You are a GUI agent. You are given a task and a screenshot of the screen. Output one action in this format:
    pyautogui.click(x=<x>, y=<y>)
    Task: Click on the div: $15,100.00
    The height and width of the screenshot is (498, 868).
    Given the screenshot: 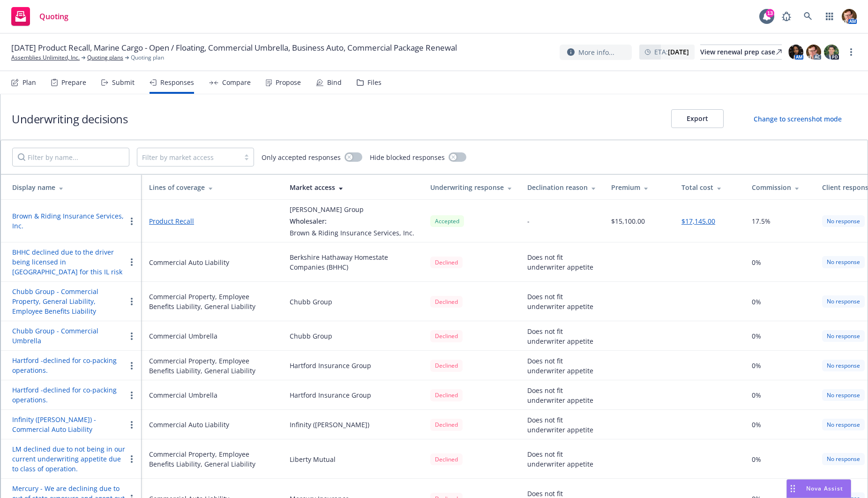 What is the action you would take?
    pyautogui.click(x=628, y=221)
    